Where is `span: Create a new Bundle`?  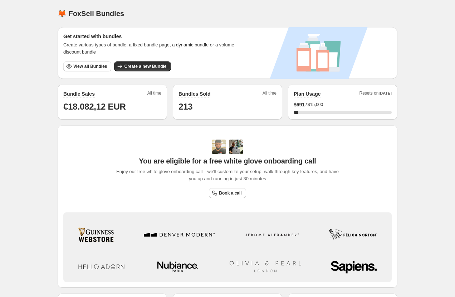 span: Create a new Bundle is located at coordinates (145, 66).